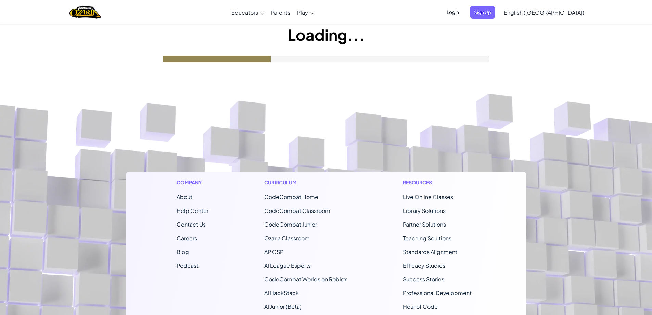 The height and width of the screenshot is (315, 652). What do you see at coordinates (185, 197) in the screenshot?
I see `a: About` at bounding box center [185, 197].